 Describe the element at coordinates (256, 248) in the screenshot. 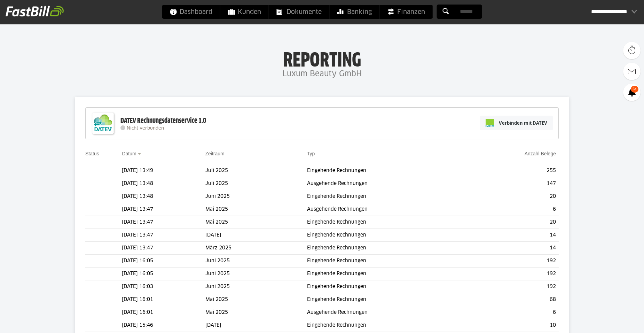

I see `td: März 2025` at that location.